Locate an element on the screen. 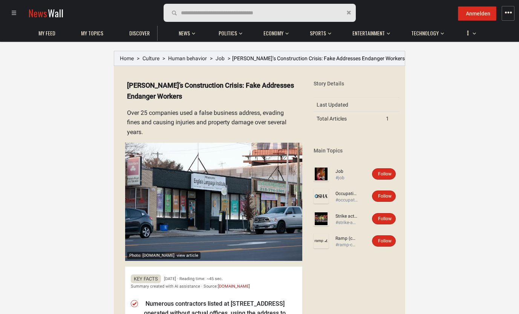  span: Technology is located at coordinates (425, 33).